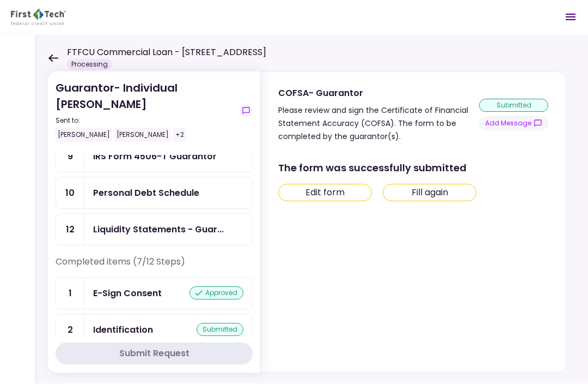 The width and height of the screenshot is (588, 384). What do you see at coordinates (90, 65) in the screenshot?
I see `div: Processing` at bounding box center [90, 65].